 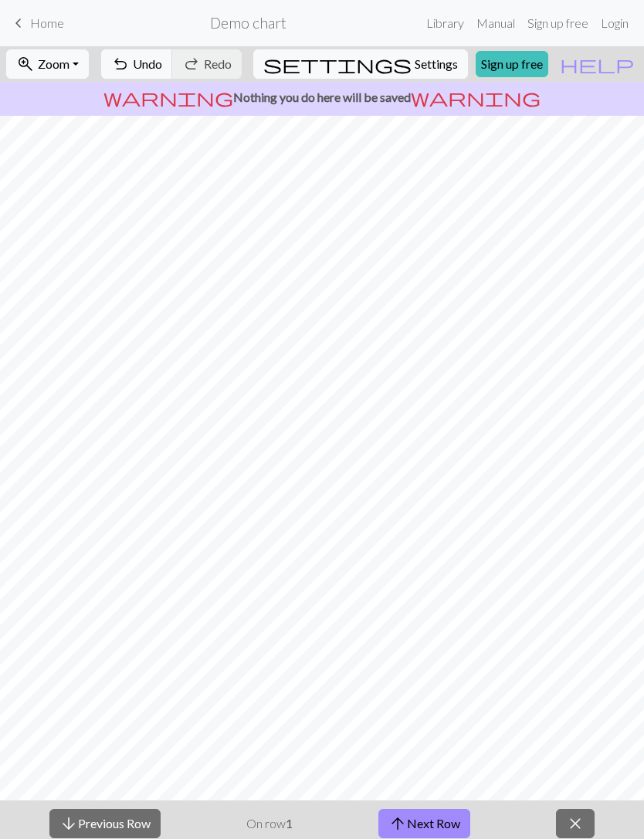 What do you see at coordinates (248, 22) in the screenshot?
I see `h2: Demo chart` at bounding box center [248, 22].